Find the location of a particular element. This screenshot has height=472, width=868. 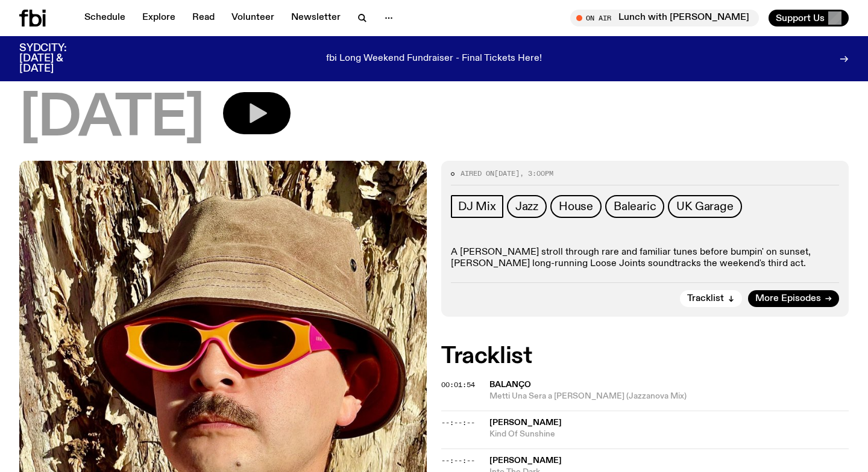

span: UK Garage is located at coordinates (704, 206).